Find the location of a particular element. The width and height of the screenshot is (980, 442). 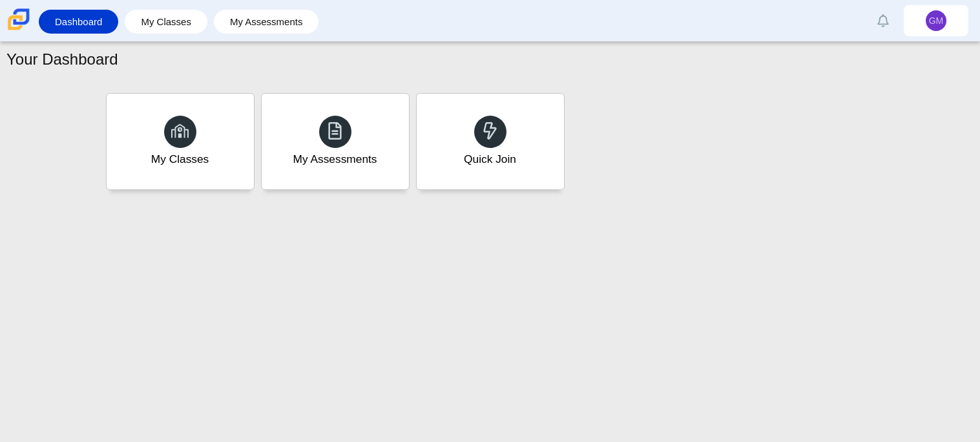

div: My Classes is located at coordinates (180, 159).